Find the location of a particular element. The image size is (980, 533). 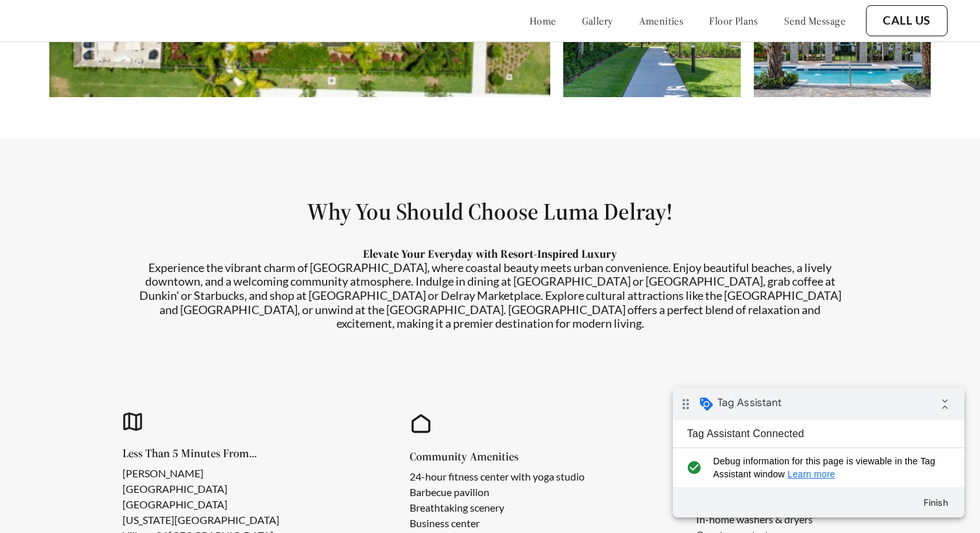

a: floor plans is located at coordinates (734, 21).